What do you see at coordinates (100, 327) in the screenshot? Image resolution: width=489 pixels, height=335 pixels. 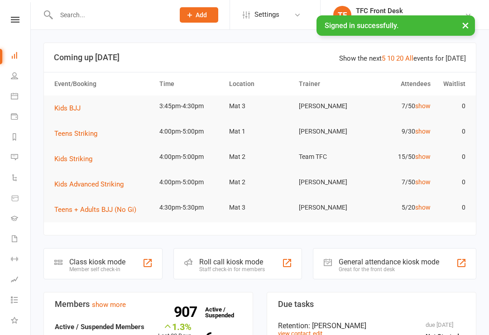 I see `strong: Active / Suspended Members` at bounding box center [100, 327].